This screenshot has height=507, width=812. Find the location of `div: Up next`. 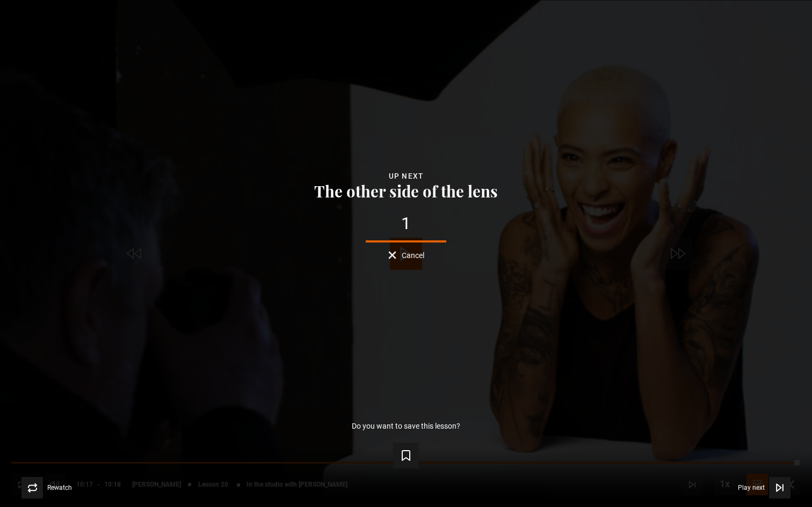

div: Up next is located at coordinates (406, 176).